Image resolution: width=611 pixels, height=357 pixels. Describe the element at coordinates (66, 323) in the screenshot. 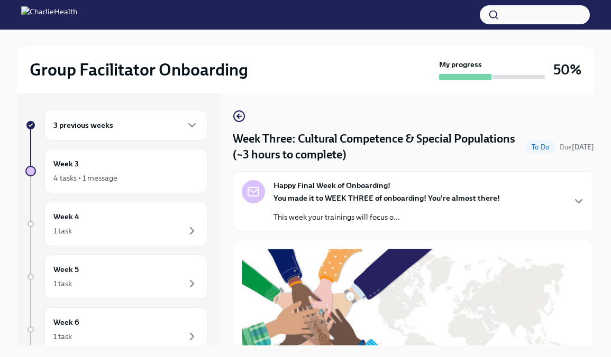

I see `h6: Week 6` at that location.